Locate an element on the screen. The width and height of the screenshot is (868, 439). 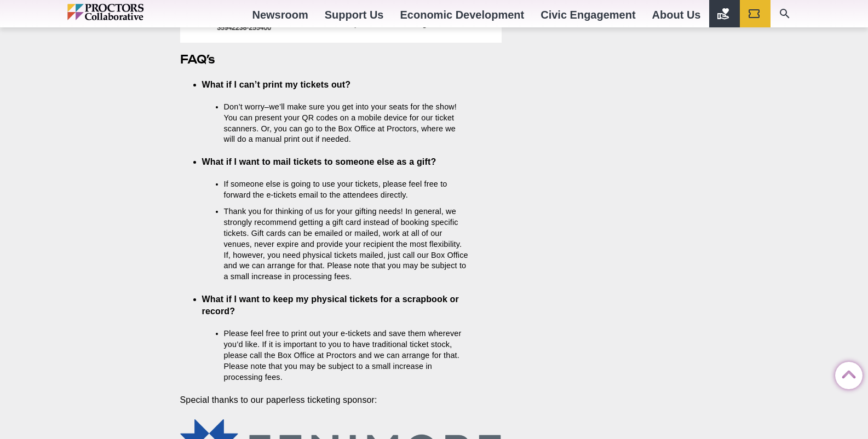
strong: FAQ’s is located at coordinates (197, 59).